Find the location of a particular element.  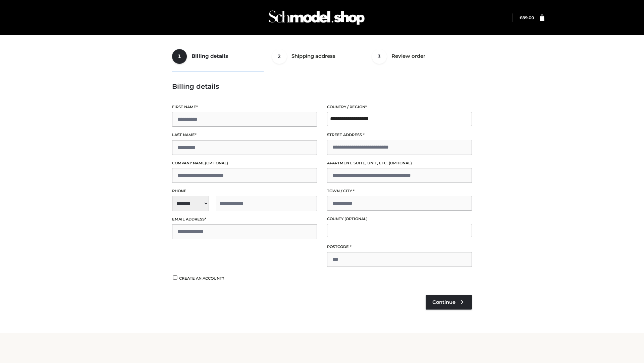

label: County is located at coordinates (399, 219).